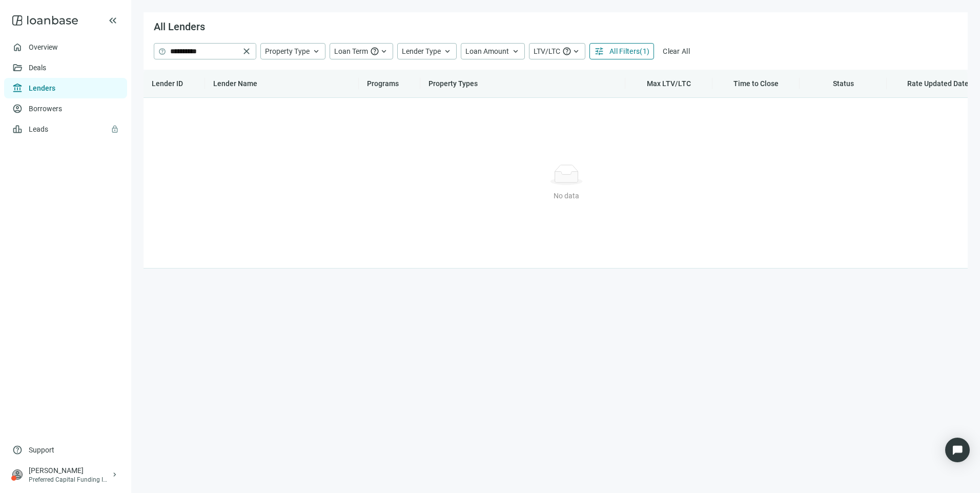 This screenshot has height=493, width=980. I want to click on span: Clear All, so click(676, 52).